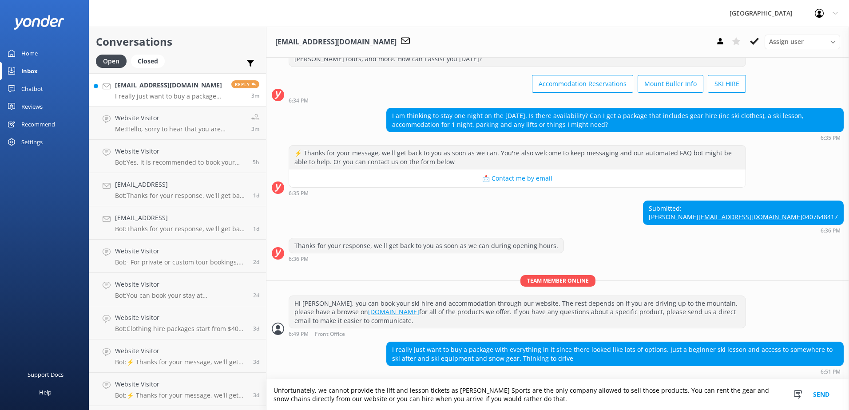 The image size is (849, 410). What do you see at coordinates (256, 395) in the screenshot?
I see `span: Aug 29 2025 03:26pm (UTC +10:00) Australia/Sydney` at bounding box center [256, 395].